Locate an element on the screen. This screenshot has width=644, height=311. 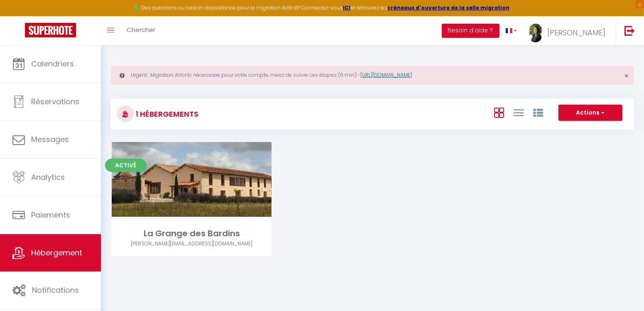
span: Activé is located at coordinates (126, 165).